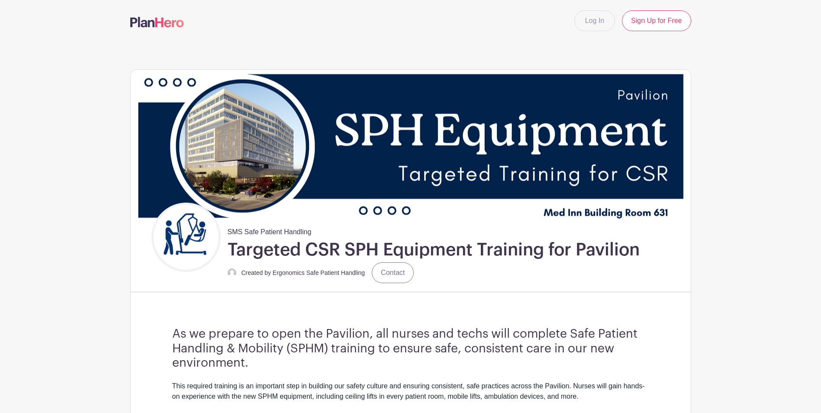 Image resolution: width=821 pixels, height=413 pixels. I want to click on span: SMS Safe Patient Handling, so click(270, 230).